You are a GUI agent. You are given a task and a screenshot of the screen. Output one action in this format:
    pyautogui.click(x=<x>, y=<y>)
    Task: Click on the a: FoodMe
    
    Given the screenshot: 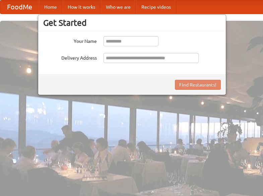 What is the action you would take?
    pyautogui.click(x=19, y=7)
    